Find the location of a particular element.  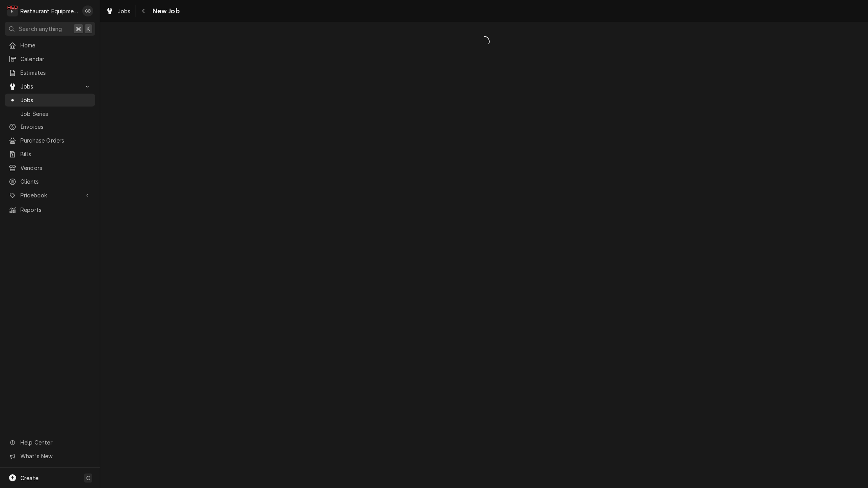

span: Bills is located at coordinates (55, 154).